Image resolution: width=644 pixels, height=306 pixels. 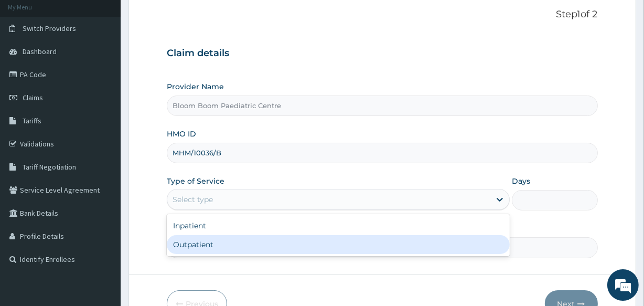 What do you see at coordinates (521, 181) in the screenshot?
I see `label: Days` at bounding box center [521, 181].